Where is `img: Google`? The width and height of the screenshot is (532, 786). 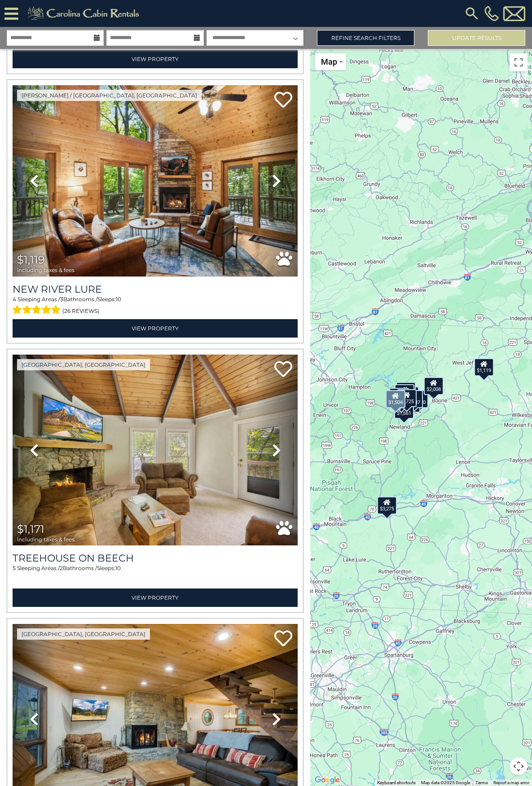
img: Google is located at coordinates (327, 781).